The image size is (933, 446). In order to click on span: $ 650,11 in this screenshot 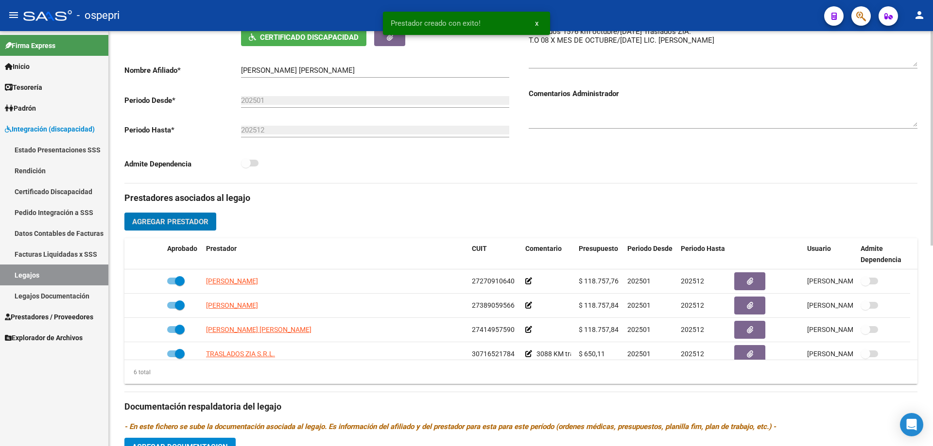, I will do `click(592, 354)`.